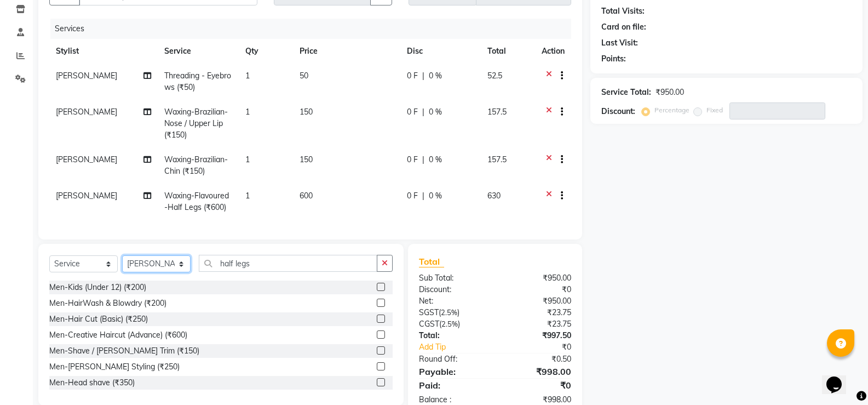  I want to click on div: Men-Kids (Under 12) (₹200), so click(97, 287).